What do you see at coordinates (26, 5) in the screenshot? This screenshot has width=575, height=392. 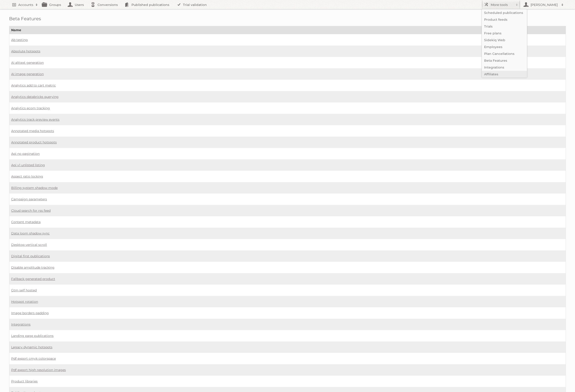 I see `h2: Accounts` at bounding box center [26, 5].